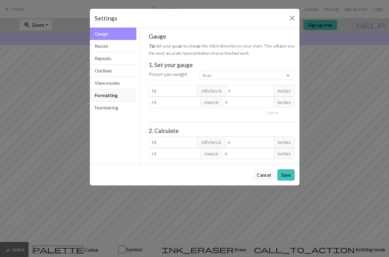  I want to click on h5: Gauge, so click(221, 36).